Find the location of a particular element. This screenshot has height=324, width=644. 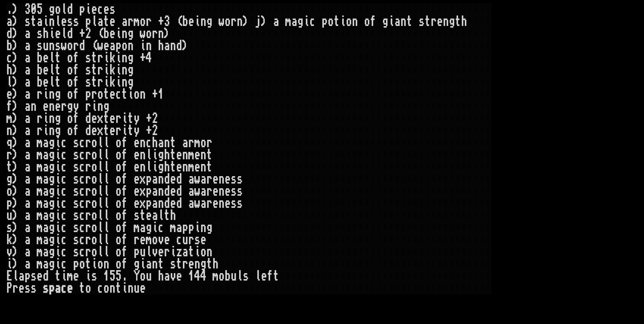

div: x is located at coordinates (100, 118).